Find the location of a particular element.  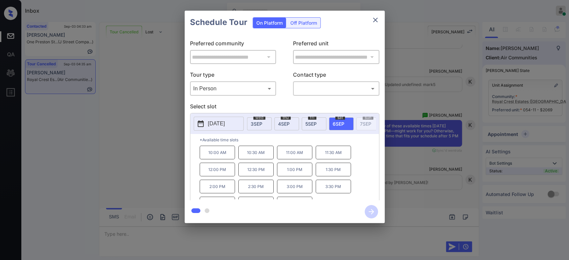

p: Preferred unit is located at coordinates (336, 45).